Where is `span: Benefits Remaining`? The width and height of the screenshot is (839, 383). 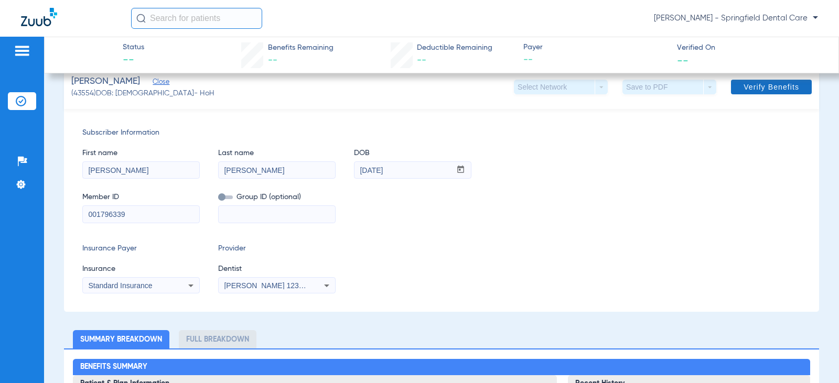
span: Benefits Remaining is located at coordinates (301, 48).